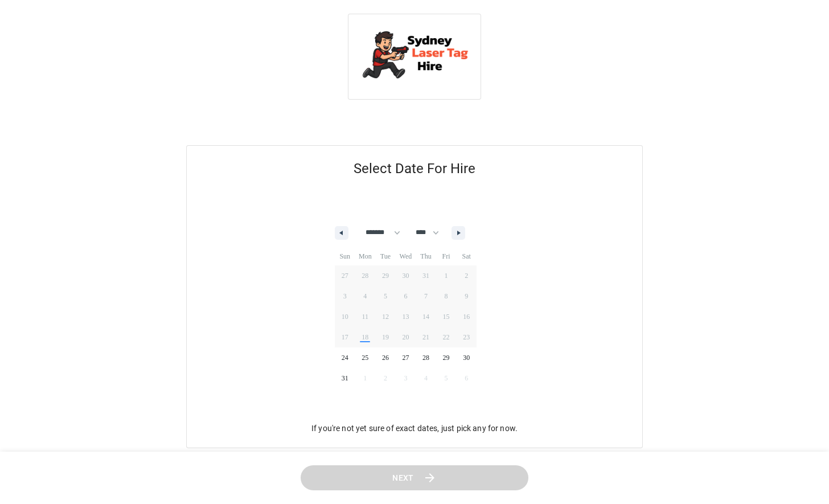 The height and width of the screenshot is (504, 829). What do you see at coordinates (345, 317) in the screenshot?
I see `button: 10` at bounding box center [345, 317].